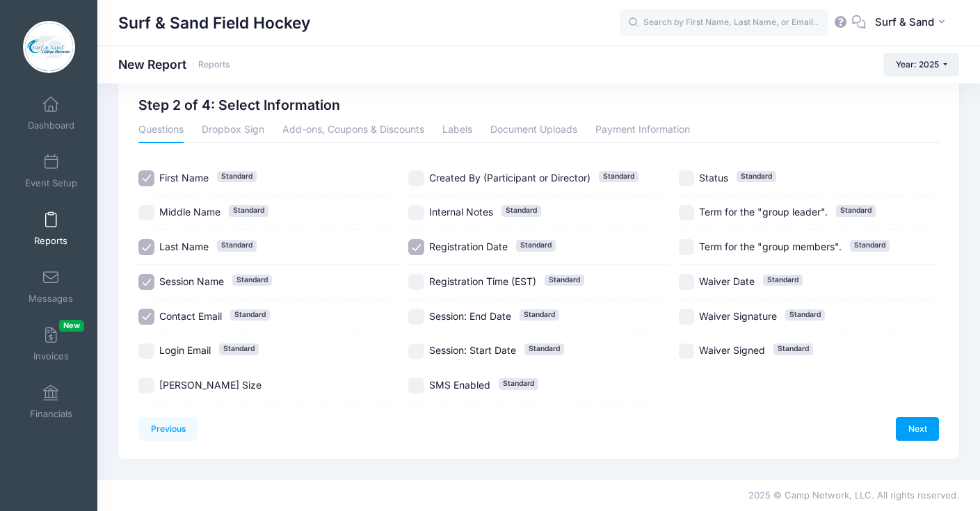  What do you see at coordinates (51, 344) in the screenshot?
I see `a: InvoicesNew` at bounding box center [51, 344].